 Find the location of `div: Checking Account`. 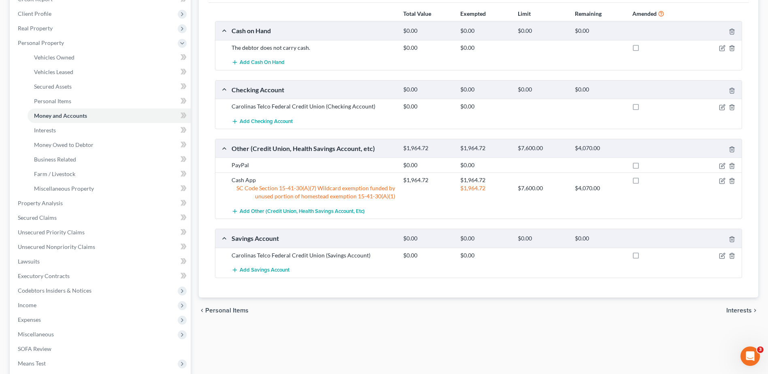

div: Checking Account is located at coordinates (314, 90).